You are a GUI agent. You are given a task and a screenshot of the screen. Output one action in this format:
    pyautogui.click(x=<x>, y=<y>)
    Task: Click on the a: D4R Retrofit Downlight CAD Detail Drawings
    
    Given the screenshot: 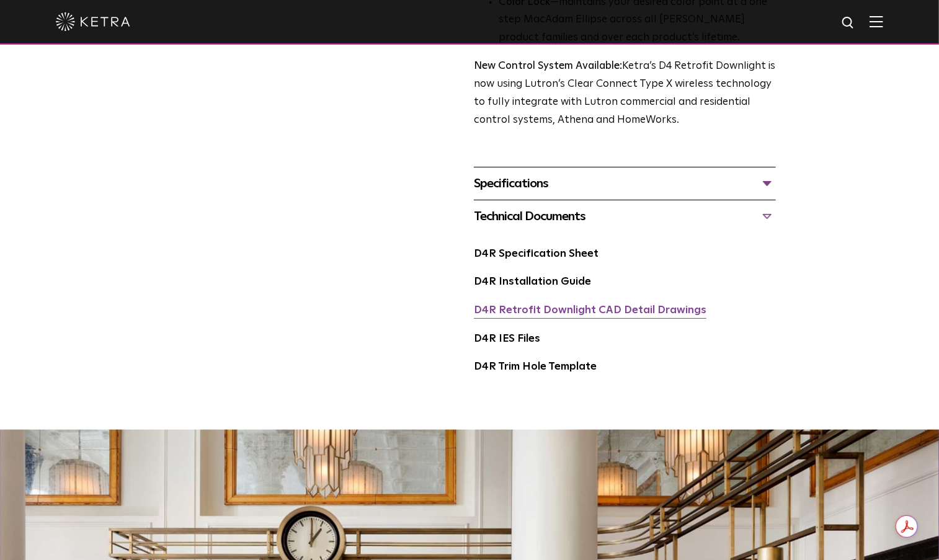 What is the action you would take?
    pyautogui.click(x=590, y=310)
    